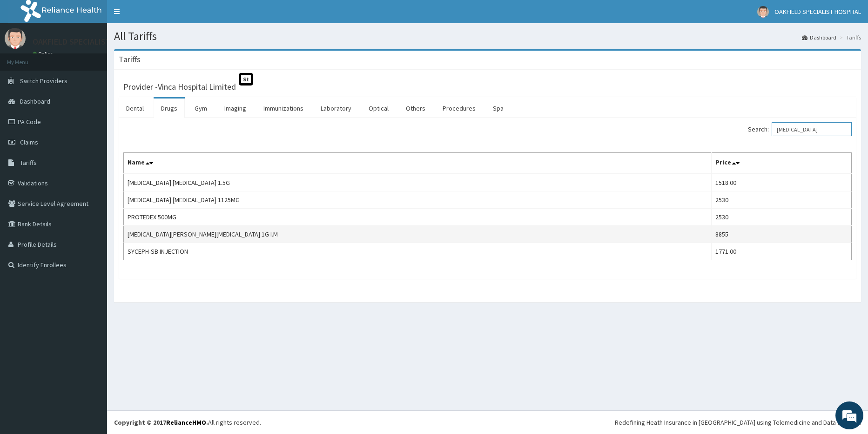  I want to click on th: Price, so click(782, 164).